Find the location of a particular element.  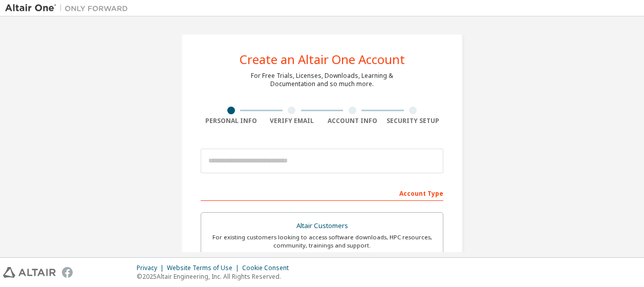

div: Verify Email is located at coordinates (292, 121).